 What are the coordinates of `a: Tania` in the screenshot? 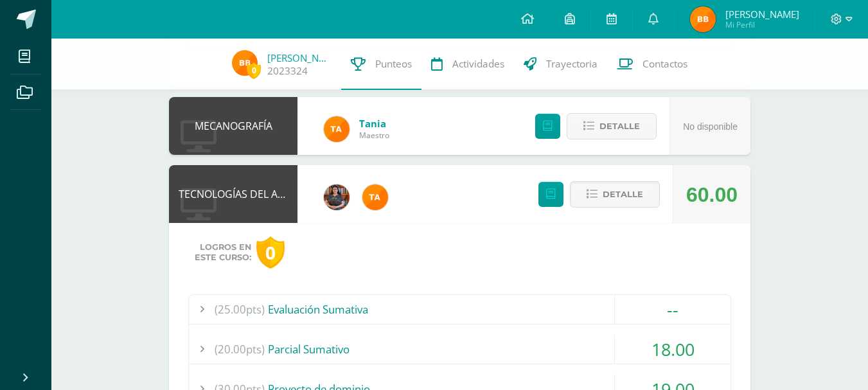 It's located at (374, 124).